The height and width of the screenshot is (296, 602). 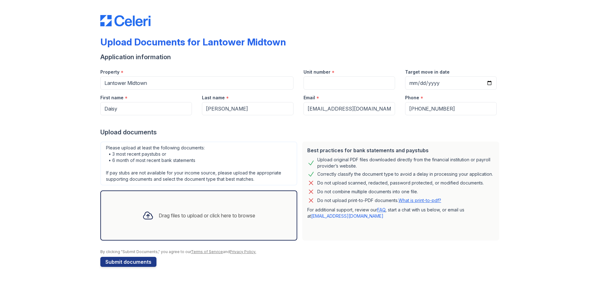 What do you see at coordinates (207, 252) in the screenshot?
I see `a: Terms of Service` at bounding box center [207, 252].